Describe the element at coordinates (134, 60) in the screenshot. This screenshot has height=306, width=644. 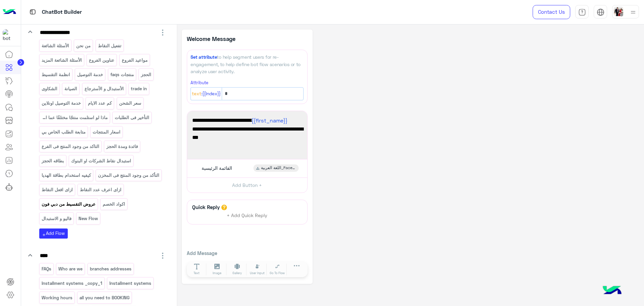
I see `p: مواعيد الفروع` at that location.